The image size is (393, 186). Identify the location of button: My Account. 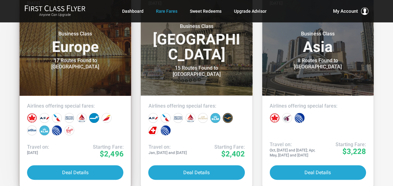
(351, 11).